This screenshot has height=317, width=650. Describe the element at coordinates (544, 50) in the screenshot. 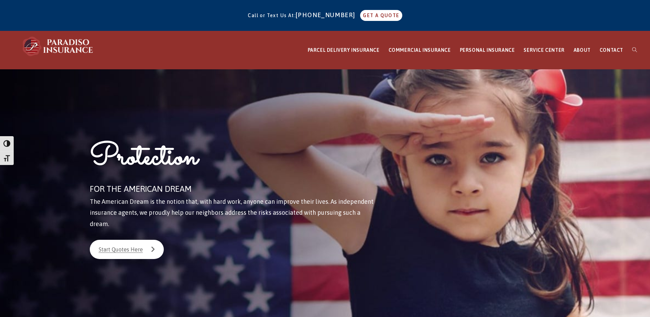

I see `a: SERVICE CENTER` at that location.